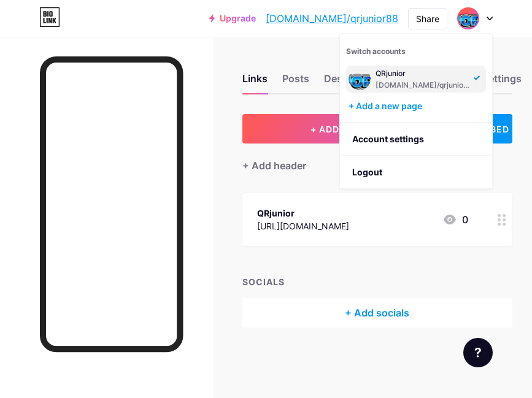 This screenshot has height=398, width=532. Describe the element at coordinates (274, 165) in the screenshot. I see `div: + Add header` at that location.